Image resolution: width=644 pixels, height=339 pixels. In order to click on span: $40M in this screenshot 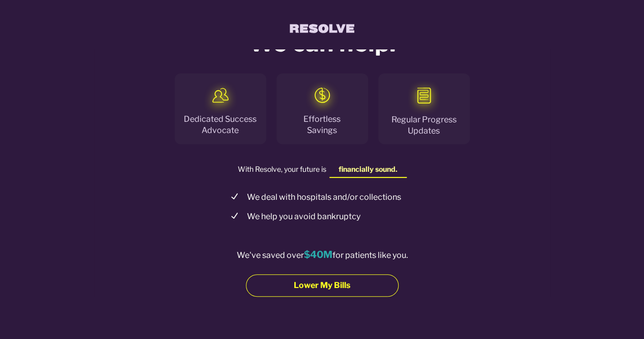, I will do `click(318, 254)`.